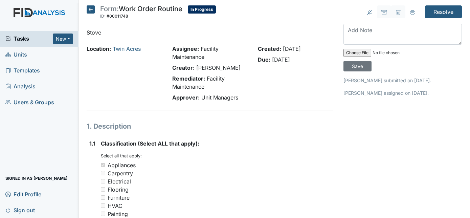 Image resolution: width=470 pixels, height=218 pixels. What do you see at coordinates (16, 54) in the screenshot?
I see `span: Units` at bounding box center [16, 54].